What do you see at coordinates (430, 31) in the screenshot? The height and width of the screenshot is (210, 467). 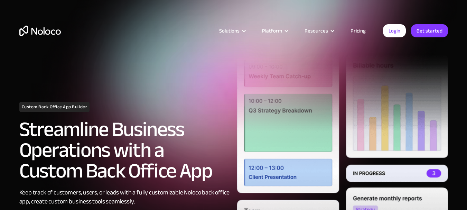 I see `a: Get started` at bounding box center [430, 31].